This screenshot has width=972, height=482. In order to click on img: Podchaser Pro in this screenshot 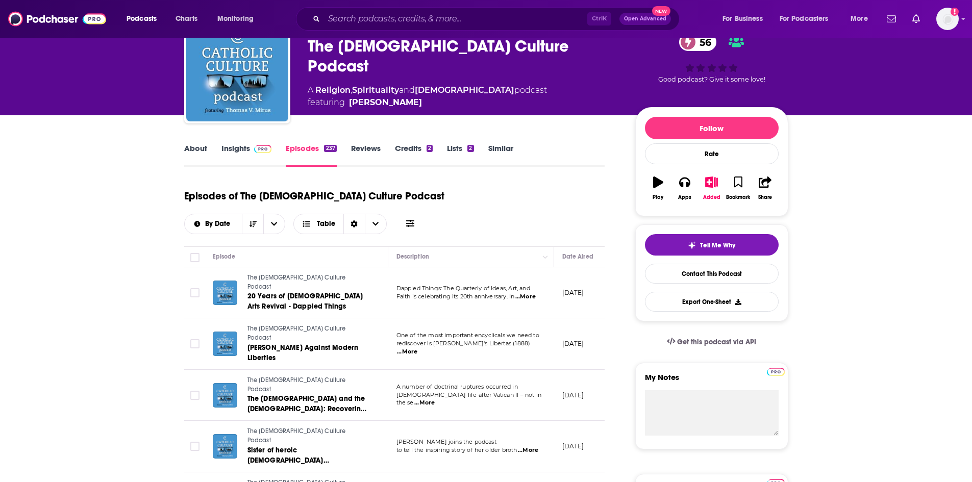, I will do `click(263, 149)`.